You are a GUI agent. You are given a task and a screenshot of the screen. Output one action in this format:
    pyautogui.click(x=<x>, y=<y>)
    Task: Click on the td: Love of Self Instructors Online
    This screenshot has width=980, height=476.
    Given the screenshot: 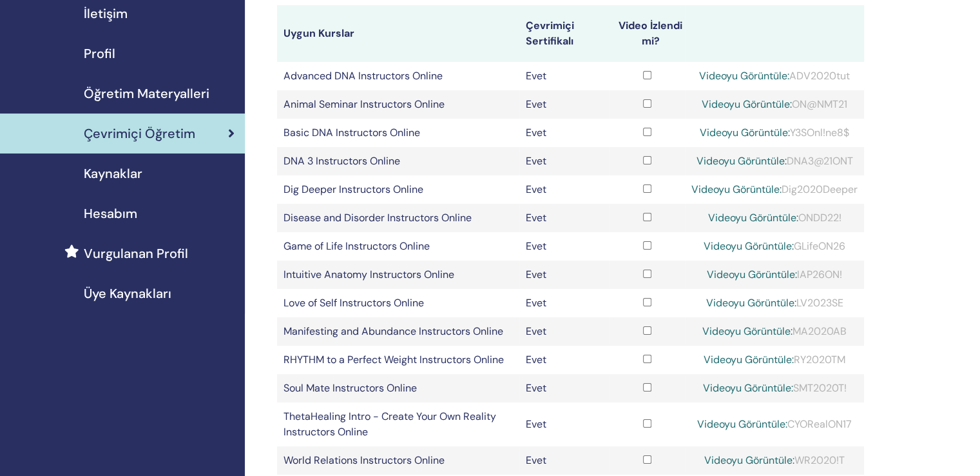 What is the action you would take?
    pyautogui.click(x=398, y=303)
    